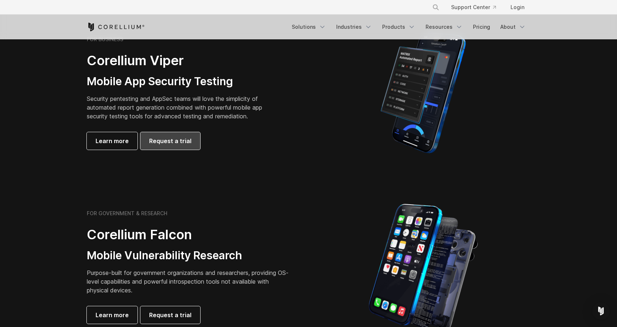 This screenshot has height=327, width=617. Describe the element at coordinates (481, 27) in the screenshot. I see `a: Pricing` at that location.